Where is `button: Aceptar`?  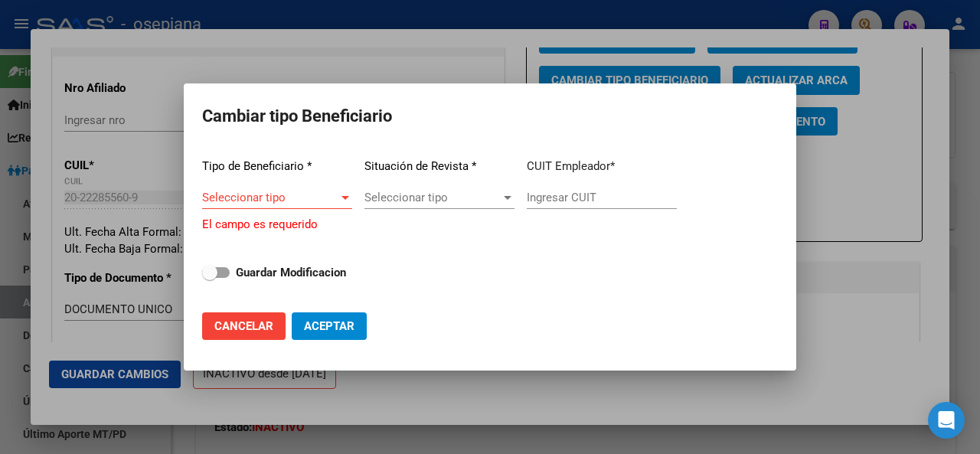 button: Aceptar is located at coordinates (329, 327).